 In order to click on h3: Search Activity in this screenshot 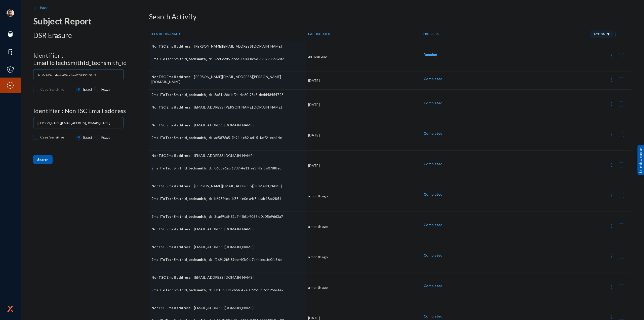, I will do `click(390, 17)`.